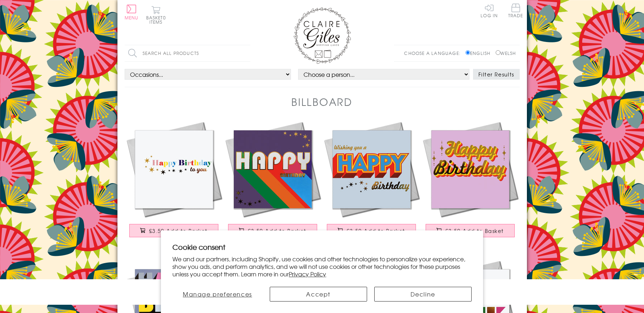 The width and height of the screenshot is (644, 313). I want to click on p: Choose a language:, so click(434, 53).